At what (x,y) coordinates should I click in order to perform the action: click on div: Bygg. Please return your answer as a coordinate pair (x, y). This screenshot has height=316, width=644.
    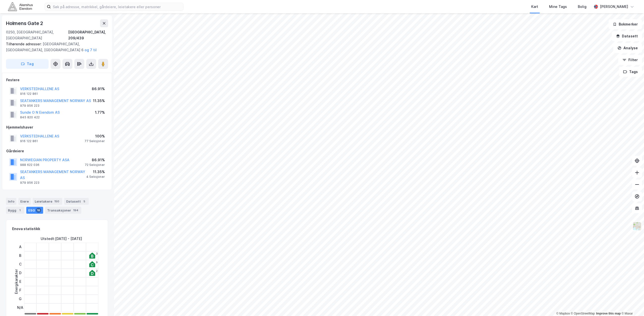
    Looking at the image, I should click on (15, 211).